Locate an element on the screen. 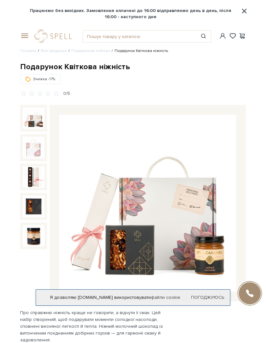 Image resolution: width=266 pixels, height=343 pixels. a: файли cookie is located at coordinates (166, 297).